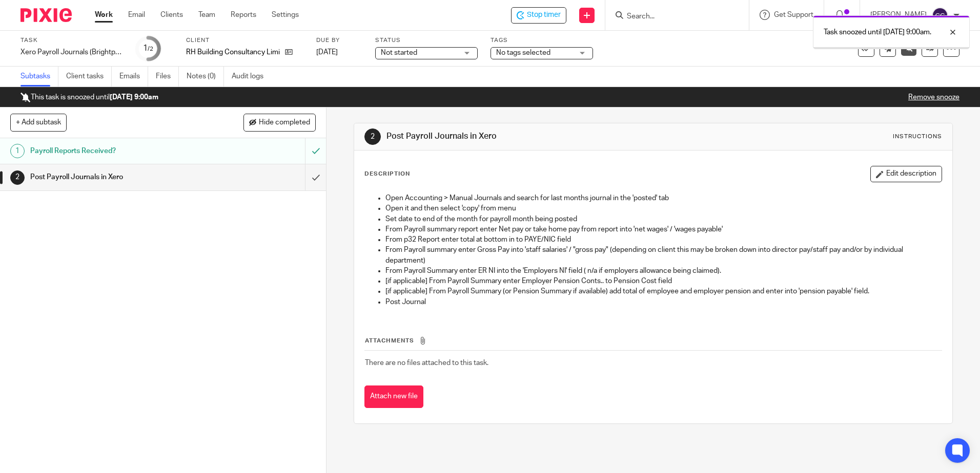  Describe the element at coordinates (538, 15) in the screenshot. I see `div: RH Building Consultancy Limited - Xero Payroll Journals (Brightpay)` at that location.